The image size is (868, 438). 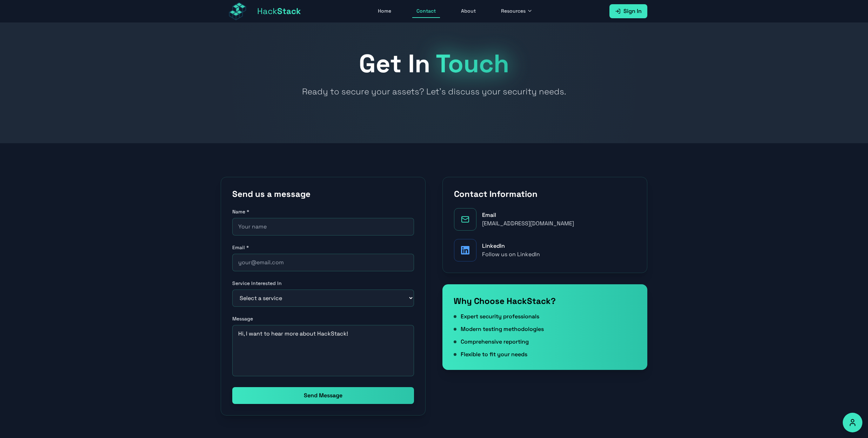 What do you see at coordinates (323, 283) in the screenshot?
I see `label: Service Interested In` at bounding box center [323, 283].